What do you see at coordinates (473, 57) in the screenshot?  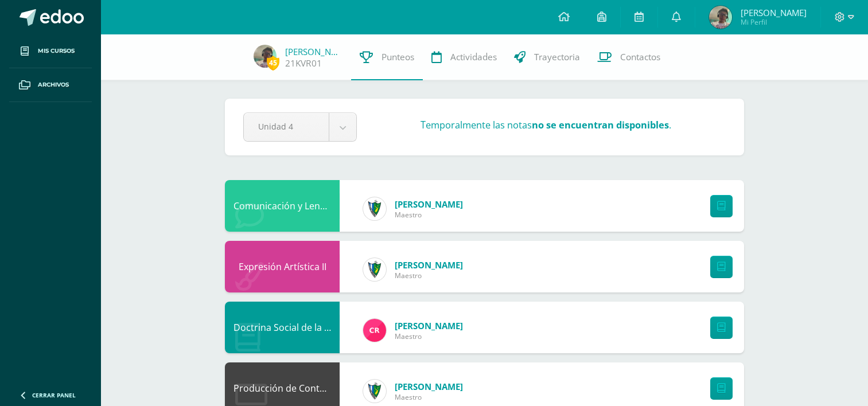 I see `span: Actividades` at bounding box center [473, 57].